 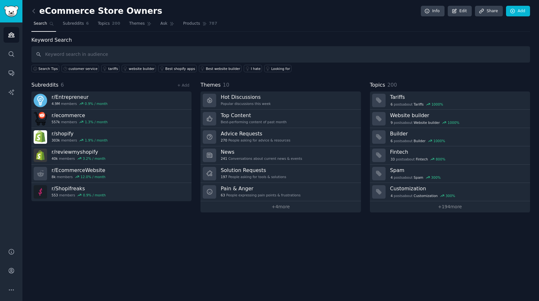 I want to click on img: shopify, so click(x=40, y=137).